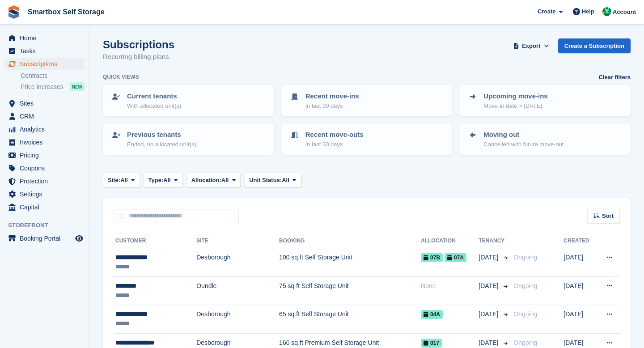 The image size is (644, 348). Describe the element at coordinates (237, 241) in the screenshot. I see `th: Site` at that location.